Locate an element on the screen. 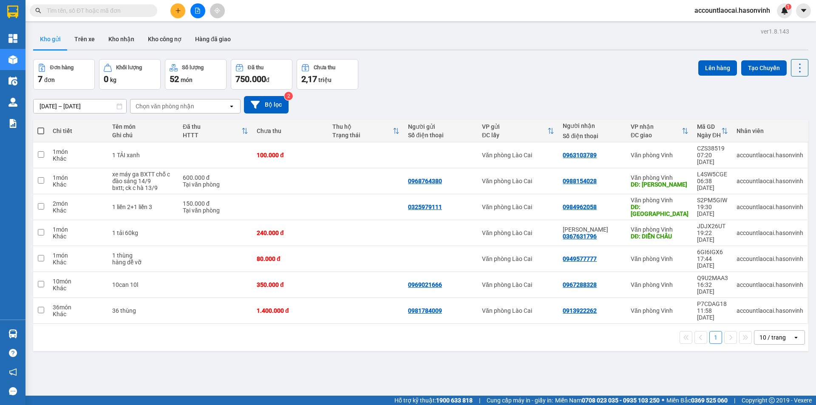 The height and width of the screenshot is (405, 816). button: Đã thu750.000đ is located at coordinates (262, 74).